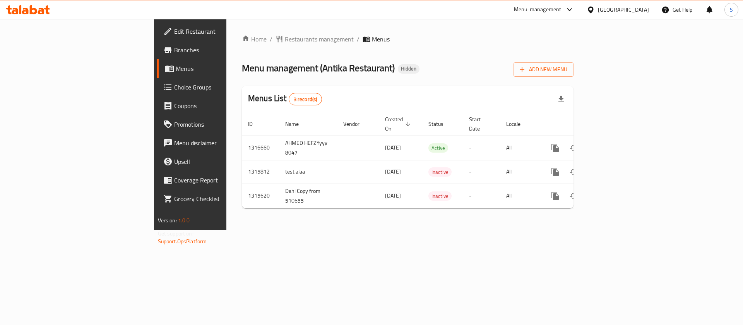 Image resolution: width=743 pixels, height=325 pixels. Describe the element at coordinates (438, 148) in the screenshot. I see `div: Active` at that location.